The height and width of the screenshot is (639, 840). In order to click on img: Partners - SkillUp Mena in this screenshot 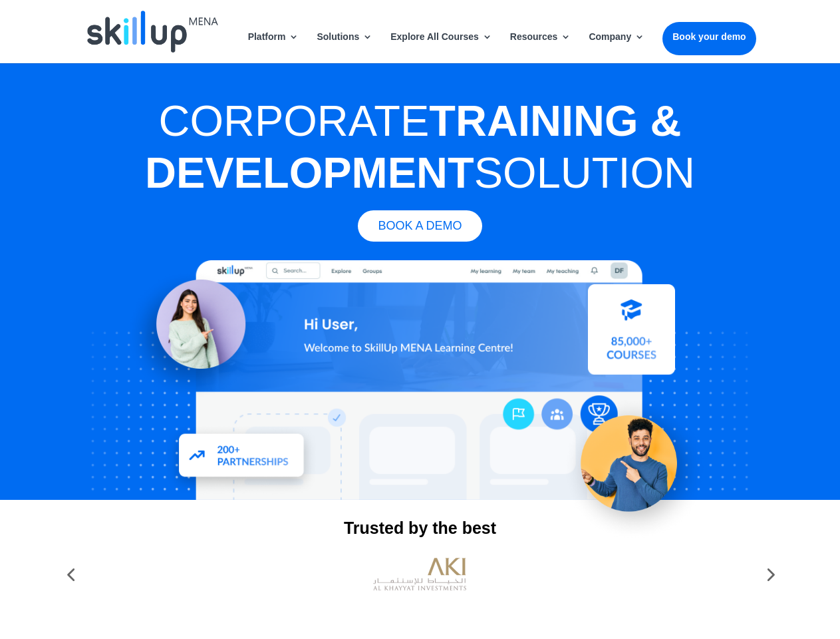, I will do `click(242, 457)`.